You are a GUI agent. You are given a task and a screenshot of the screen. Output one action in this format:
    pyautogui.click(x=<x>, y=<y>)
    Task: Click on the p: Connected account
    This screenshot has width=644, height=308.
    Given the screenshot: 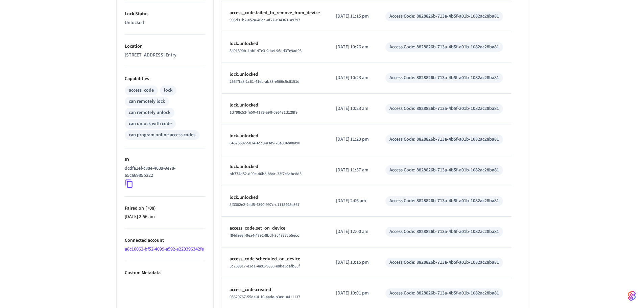 What is the action you would take?
    pyautogui.click(x=165, y=240)
    